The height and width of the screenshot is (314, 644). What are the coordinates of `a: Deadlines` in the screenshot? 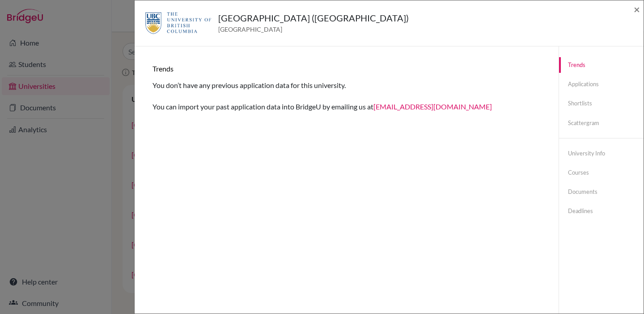 It's located at (601, 211).